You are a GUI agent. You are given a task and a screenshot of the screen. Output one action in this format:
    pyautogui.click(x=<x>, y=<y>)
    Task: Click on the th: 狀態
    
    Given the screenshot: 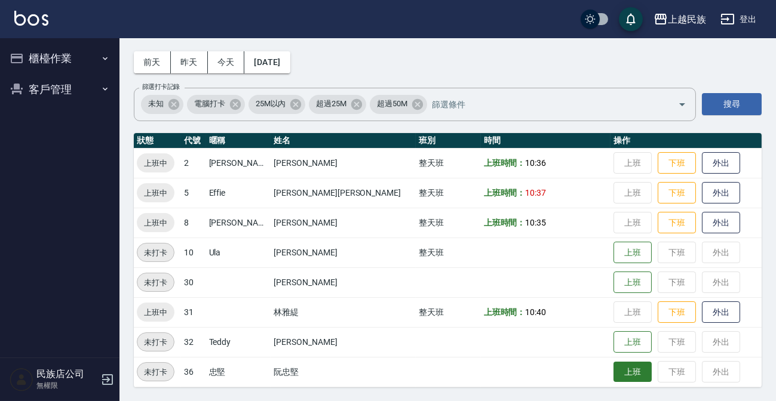 What is the action you would take?
    pyautogui.click(x=157, y=141)
    